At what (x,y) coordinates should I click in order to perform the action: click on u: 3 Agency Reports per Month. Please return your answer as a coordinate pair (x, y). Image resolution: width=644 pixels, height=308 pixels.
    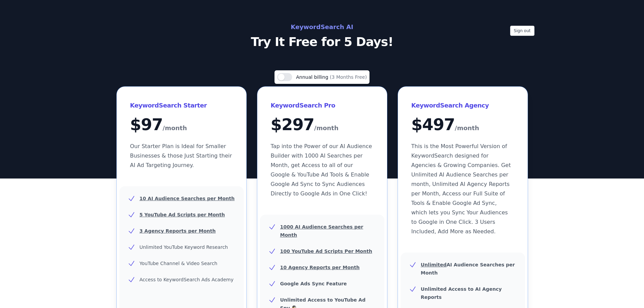
    Looking at the image, I should click on (177, 231).